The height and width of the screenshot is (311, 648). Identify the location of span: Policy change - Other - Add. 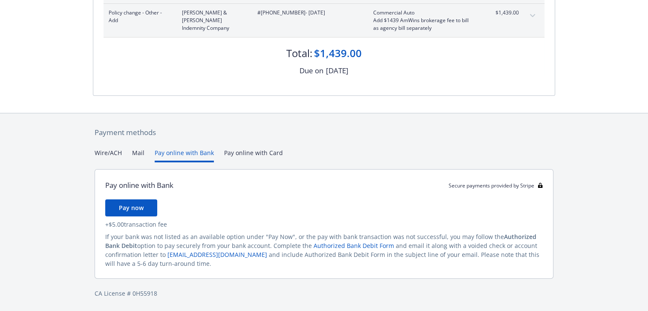
(139, 17).